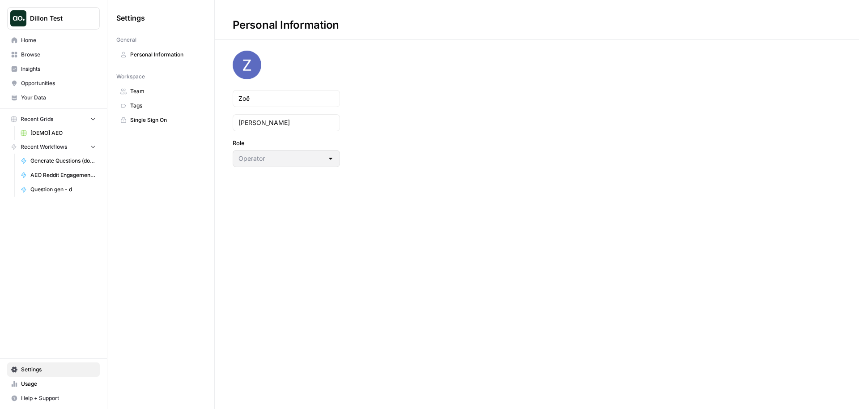 The height and width of the screenshot is (409, 859). Describe the element at coordinates (161, 55) in the screenshot. I see `a: Personal Information` at that location.